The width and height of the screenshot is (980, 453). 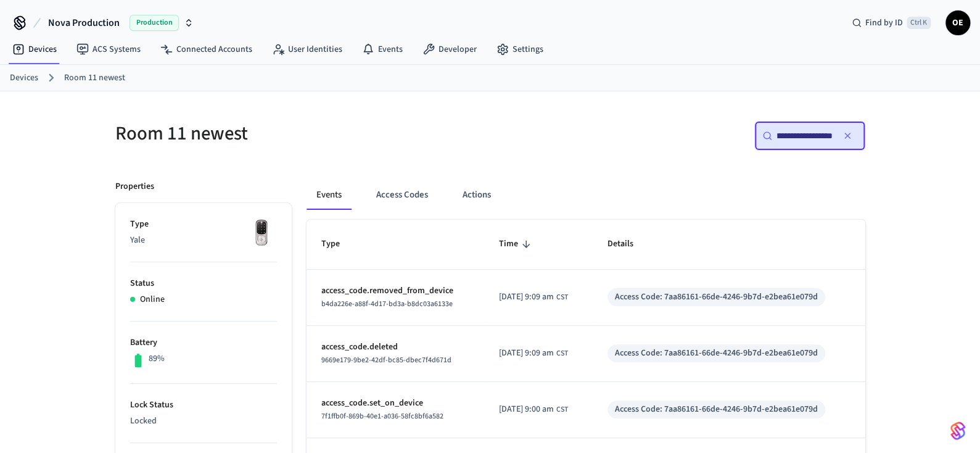 I want to click on p: Type, so click(x=203, y=224).